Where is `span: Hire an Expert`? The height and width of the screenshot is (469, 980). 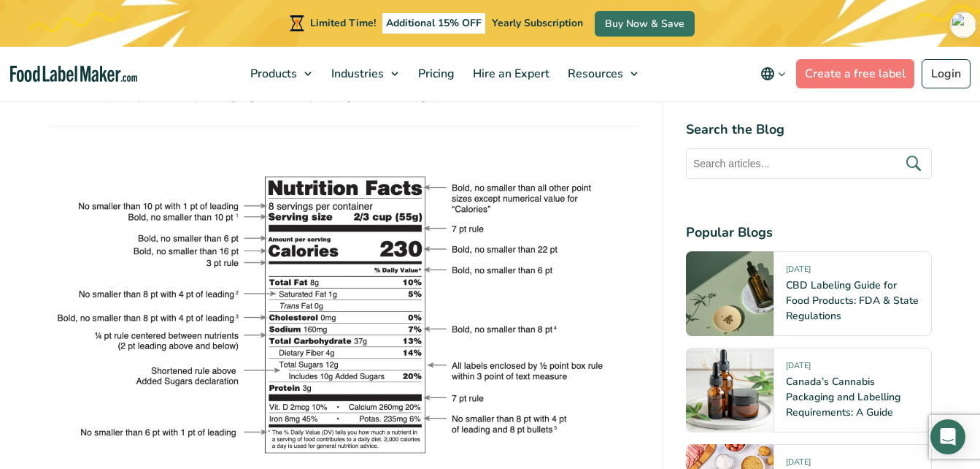
span: Hire an Expert is located at coordinates (510, 73).